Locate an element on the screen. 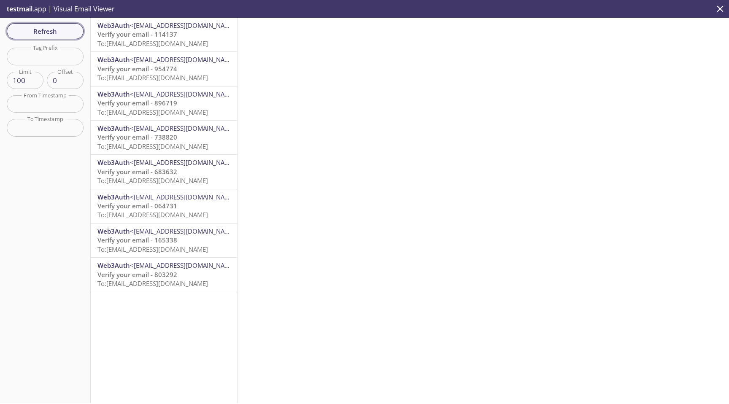 The image size is (729, 404). span: testmail is located at coordinates (19, 9).